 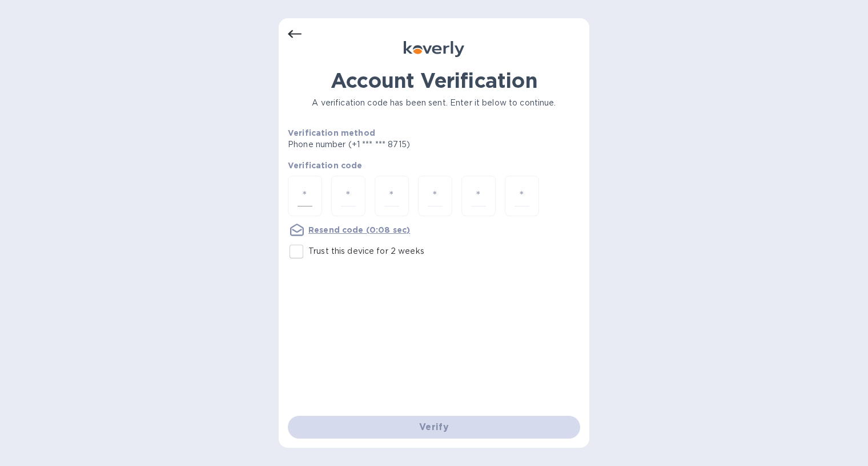 What do you see at coordinates (359, 230) in the screenshot?
I see `u: Resend code (0:08 sec)` at bounding box center [359, 230].